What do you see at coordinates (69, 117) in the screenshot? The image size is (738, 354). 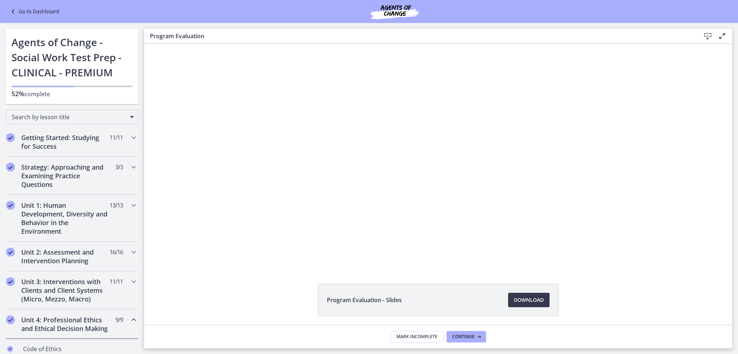 I see `span: Search by lesson title` at bounding box center [69, 117].